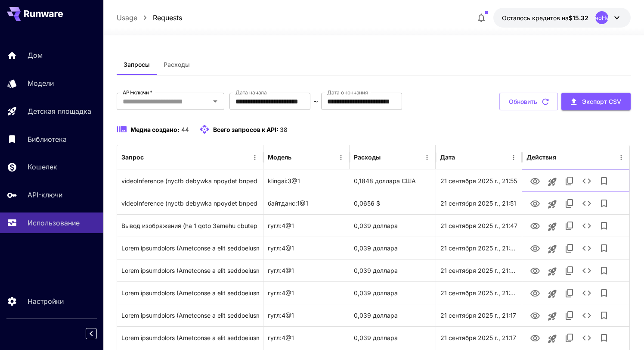 This screenshot has height=350, width=644. I want to click on font: Действия, so click(541, 157).